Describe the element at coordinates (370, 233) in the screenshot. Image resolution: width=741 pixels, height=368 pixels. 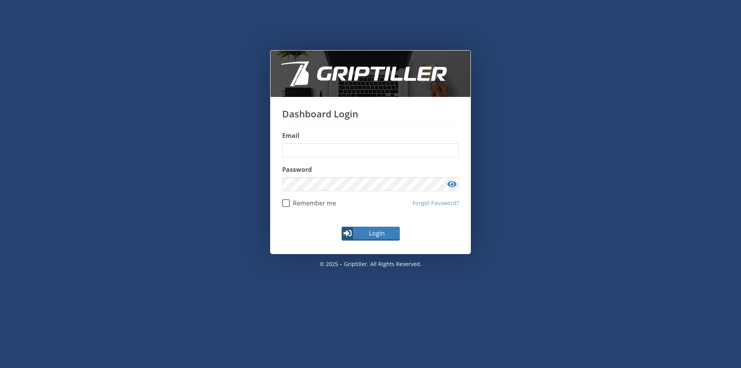
I see `button: Login` at that location.